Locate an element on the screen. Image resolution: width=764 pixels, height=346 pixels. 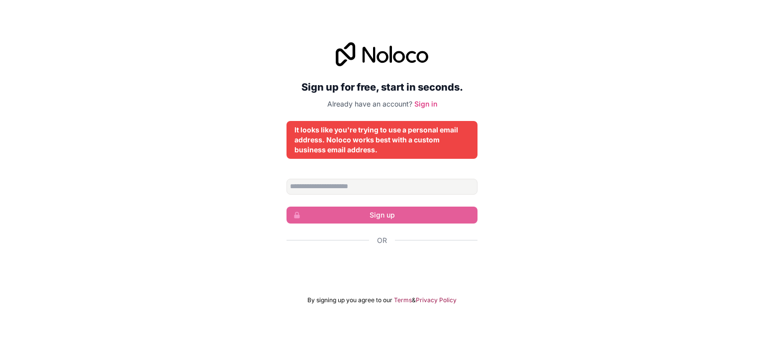
div: It looks like you're trying to use a personal email address. Noloco works best with a custom busi... is located at coordinates (382, 140).